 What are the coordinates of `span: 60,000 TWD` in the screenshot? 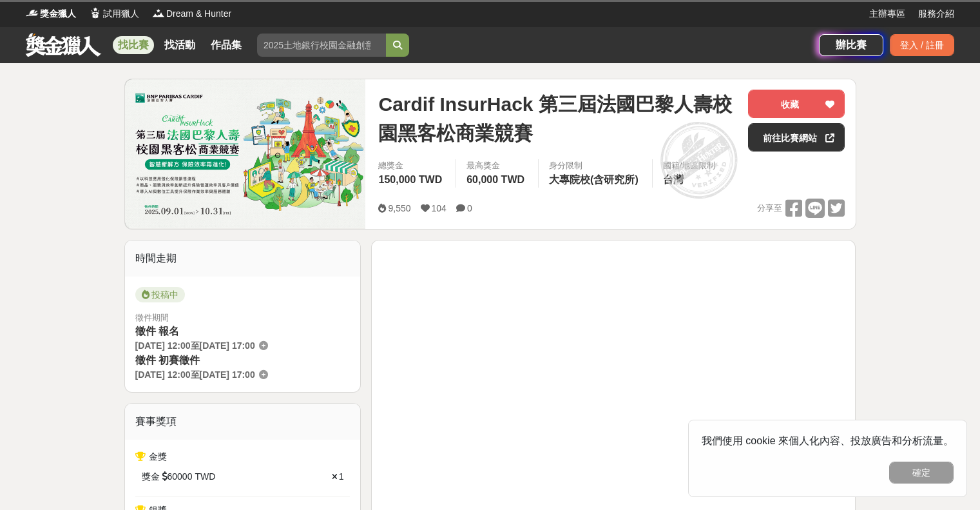 It's located at (495, 179).